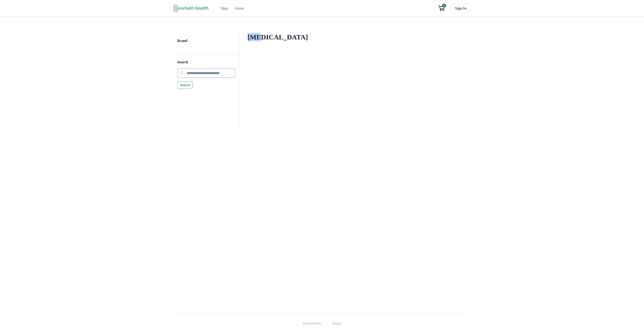 The height and width of the screenshot is (333, 644). Describe the element at coordinates (460, 8) in the screenshot. I see `a: Sign In` at that location.